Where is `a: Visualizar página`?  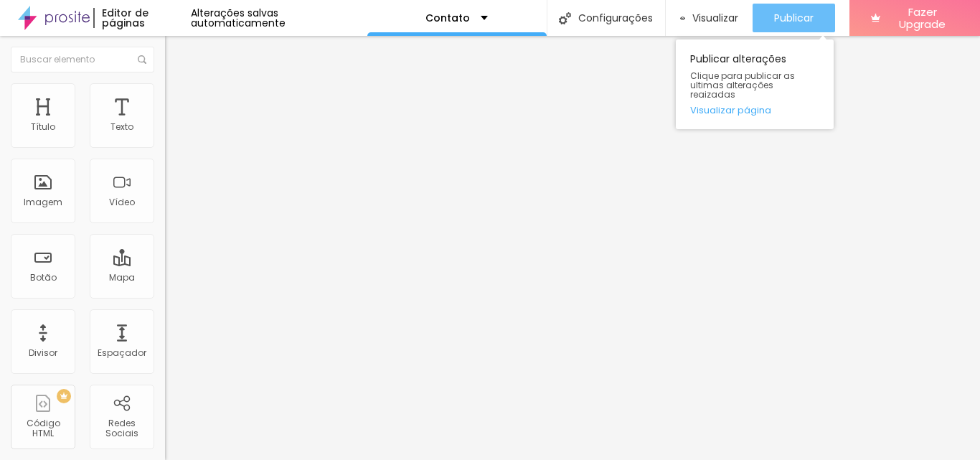
a: Visualizar página is located at coordinates (755, 110).